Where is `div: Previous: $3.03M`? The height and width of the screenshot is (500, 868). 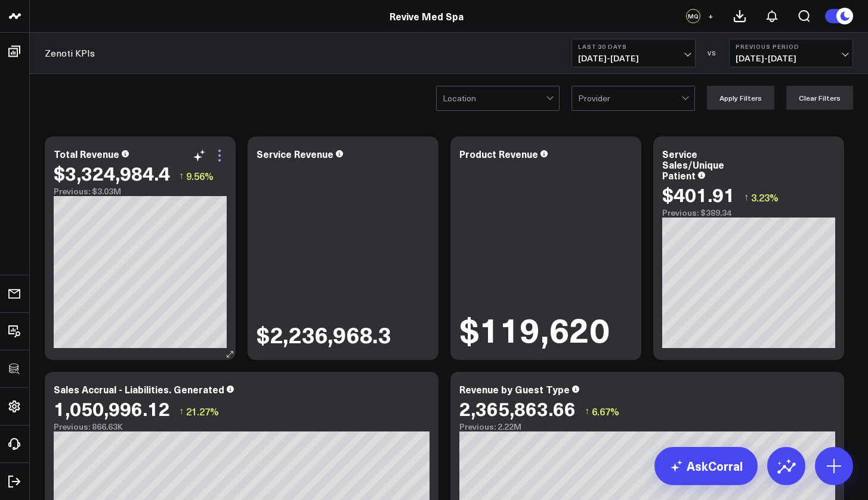 div: Previous: $3.03M is located at coordinates (141, 191).